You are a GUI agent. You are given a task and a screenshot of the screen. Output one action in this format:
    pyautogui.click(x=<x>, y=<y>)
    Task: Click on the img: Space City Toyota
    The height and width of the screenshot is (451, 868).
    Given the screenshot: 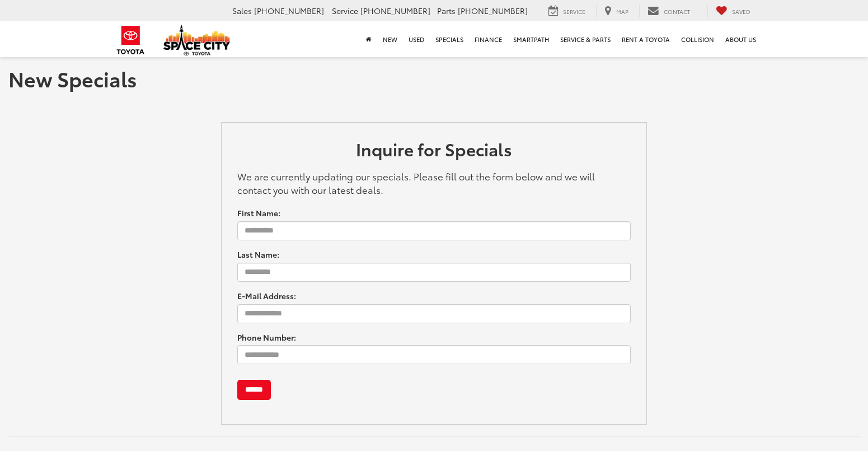 What is the action you would take?
    pyautogui.click(x=197, y=40)
    